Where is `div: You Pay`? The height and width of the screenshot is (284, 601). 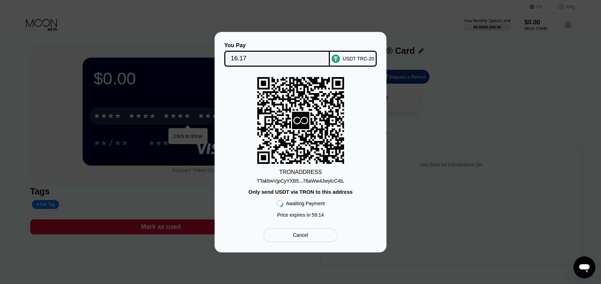 div: You Pay is located at coordinates (277, 45).